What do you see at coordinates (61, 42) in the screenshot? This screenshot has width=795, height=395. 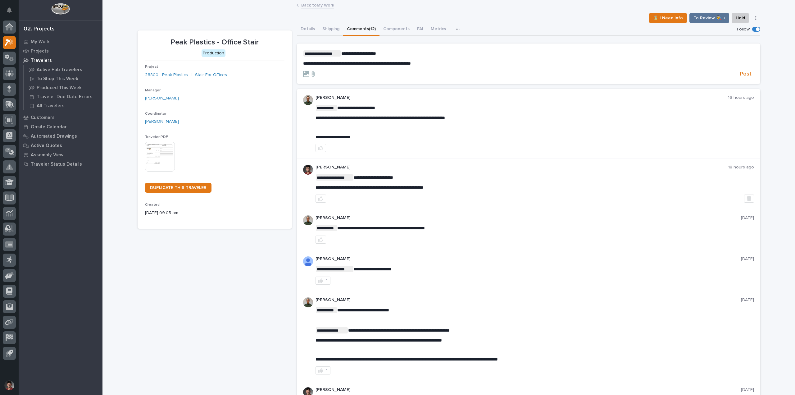 I see `a: My Work` at bounding box center [61, 42].